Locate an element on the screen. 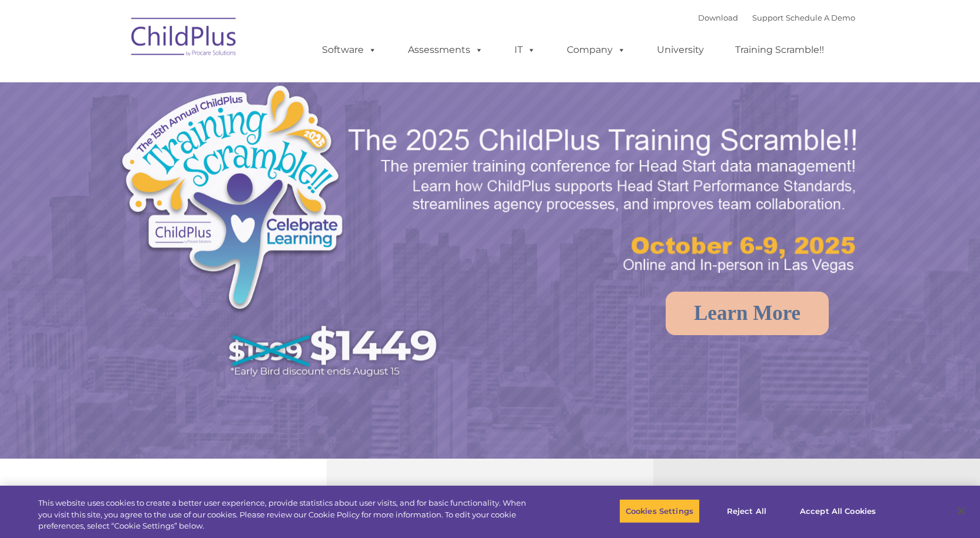 Image resolution: width=980 pixels, height=538 pixels. a: Learn More is located at coordinates (747, 314).